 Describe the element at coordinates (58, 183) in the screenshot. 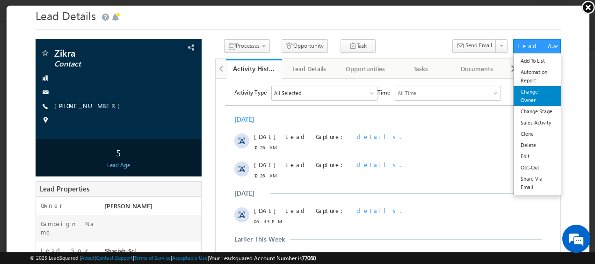

I see `span: Lead Properties` at that location.